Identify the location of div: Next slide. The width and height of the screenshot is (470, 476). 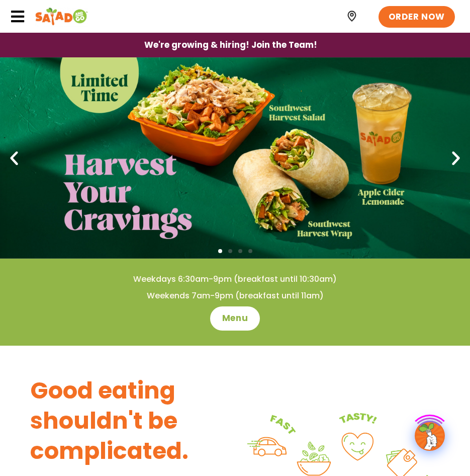
(457, 158).